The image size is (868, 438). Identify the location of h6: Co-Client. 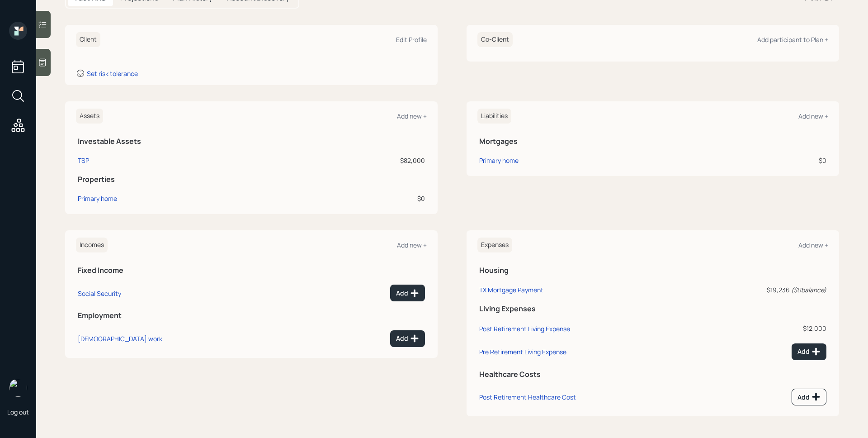
(495, 39).